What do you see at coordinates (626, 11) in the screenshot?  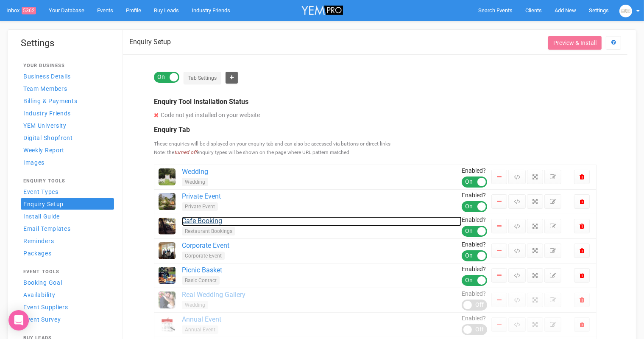 I see `img: open-uri20240808-2-z9o2v` at bounding box center [626, 11].